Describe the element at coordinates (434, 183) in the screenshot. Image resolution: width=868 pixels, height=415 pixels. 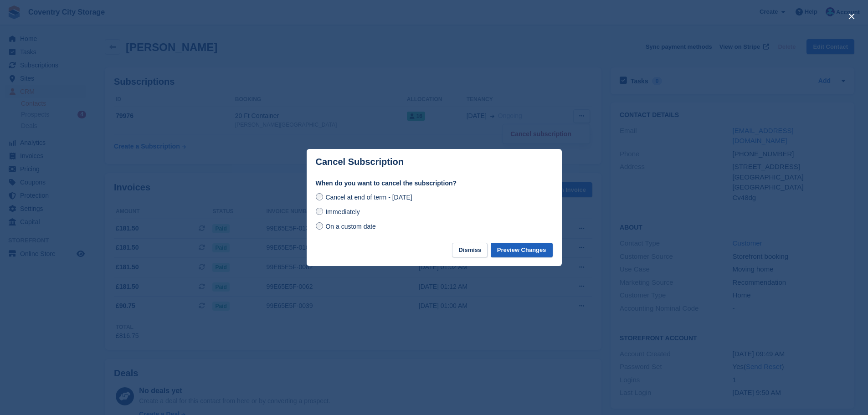
I see `label: When do you want to cancel the subscription?` at that location.